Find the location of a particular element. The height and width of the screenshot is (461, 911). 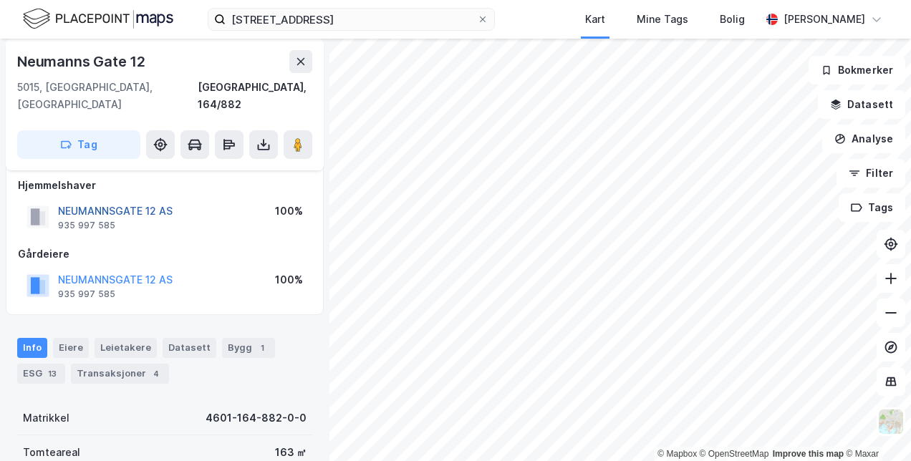

button: Tag is located at coordinates (79, 145).